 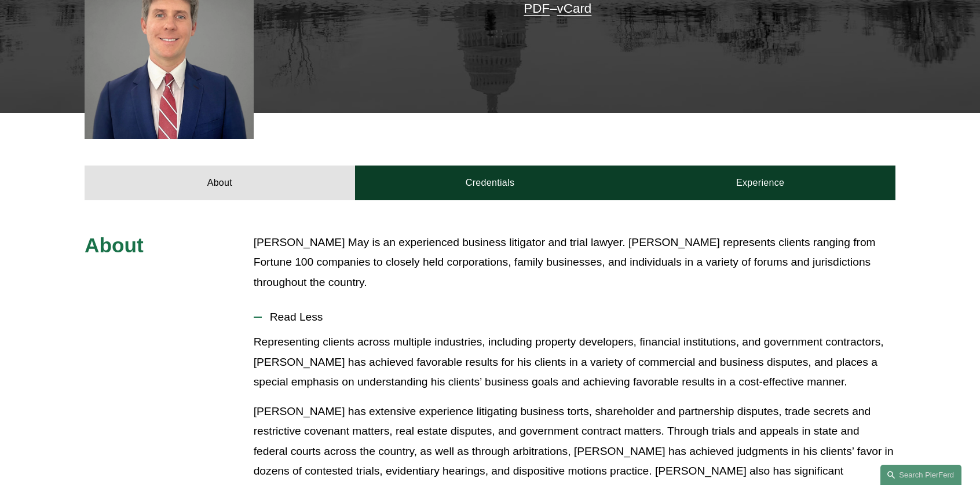 What do you see at coordinates (575, 8) in the screenshot?
I see `a: vCard` at bounding box center [575, 8].